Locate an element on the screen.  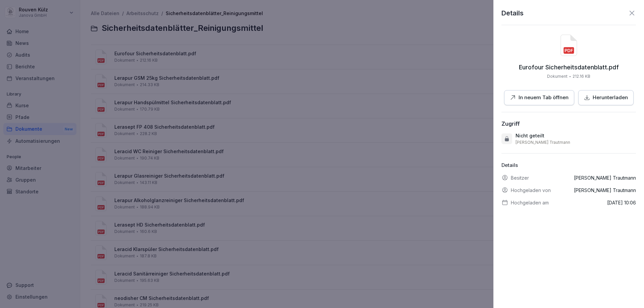
p: In neuem Tab öffnen is located at coordinates (543, 98).